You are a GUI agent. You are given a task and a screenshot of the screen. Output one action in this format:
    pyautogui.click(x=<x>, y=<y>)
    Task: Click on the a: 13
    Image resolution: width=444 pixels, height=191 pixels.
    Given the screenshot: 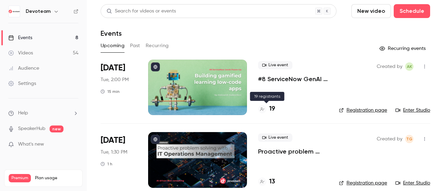 What is the action you would take?
    pyautogui.click(x=267, y=182)
    